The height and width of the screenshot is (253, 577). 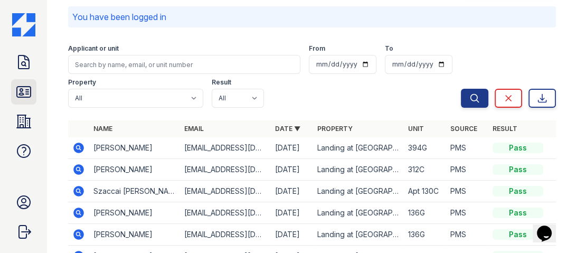 I want to click on a: Property, so click(x=334, y=128).